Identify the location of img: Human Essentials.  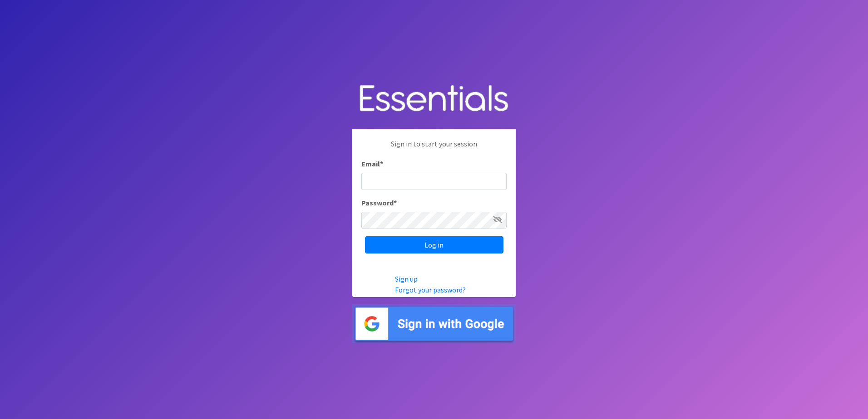
(434, 99).